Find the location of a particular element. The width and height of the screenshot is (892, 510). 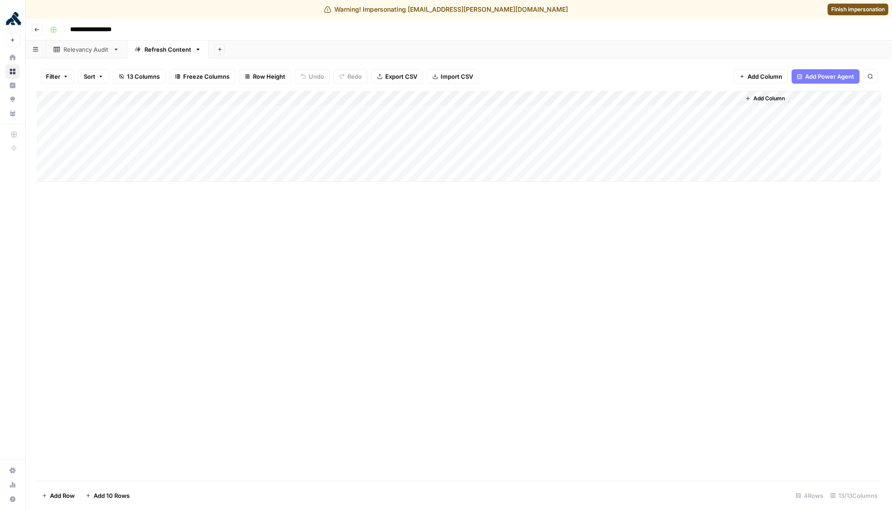

span: Export CSV is located at coordinates (401, 77).